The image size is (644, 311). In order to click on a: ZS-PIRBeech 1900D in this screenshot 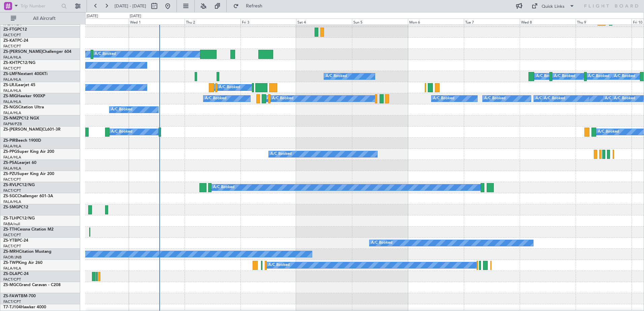, I will do `click(22, 141)`.